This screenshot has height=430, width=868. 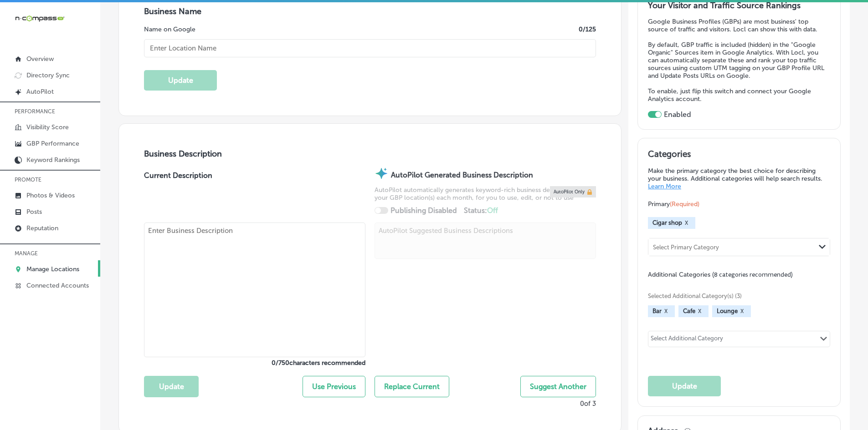 I want to click on button: Replace Current, so click(x=412, y=387).